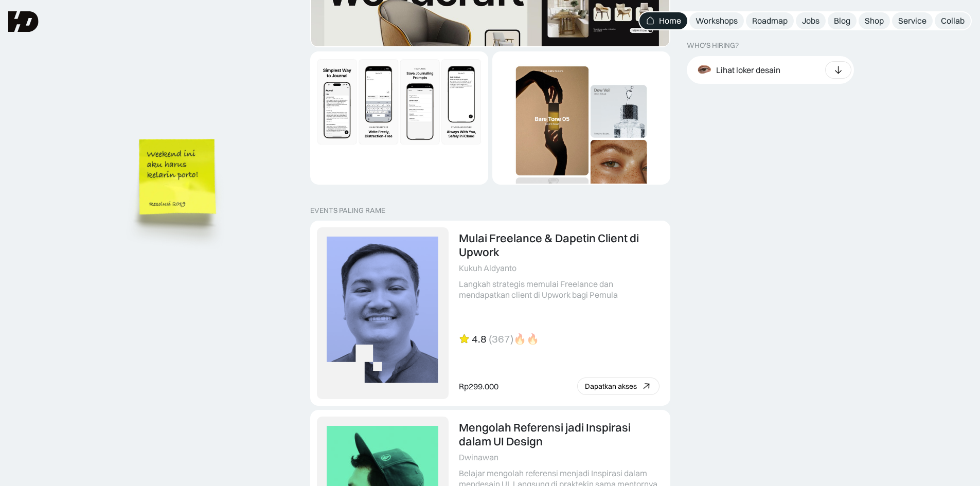 This screenshot has width=980, height=486. Describe the element at coordinates (912, 20) in the screenshot. I see `a: Service` at that location.